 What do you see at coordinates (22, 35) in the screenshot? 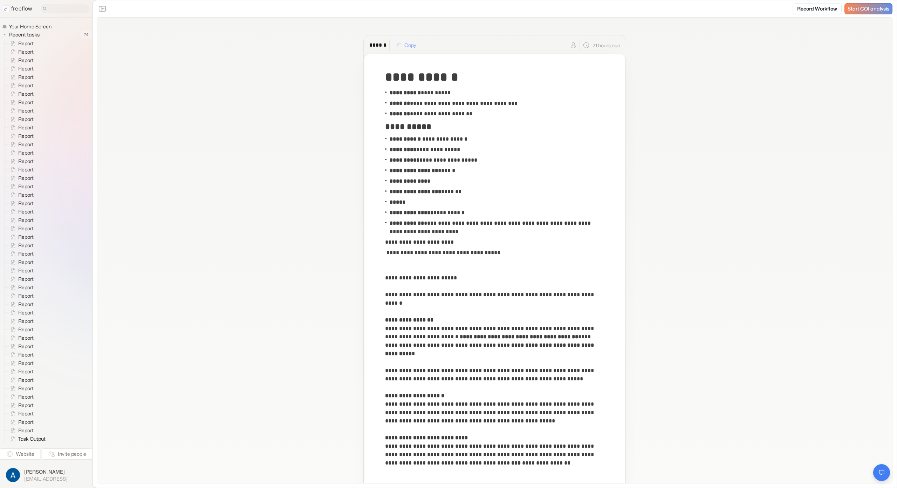
I see `button: Recent tasks` at bounding box center [22, 35].